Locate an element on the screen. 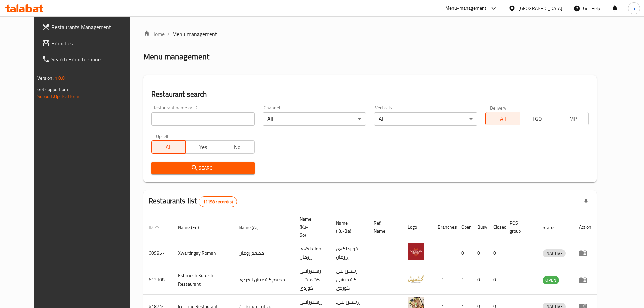  img: Kshmesh Kurdish Restaurant is located at coordinates (416, 278).